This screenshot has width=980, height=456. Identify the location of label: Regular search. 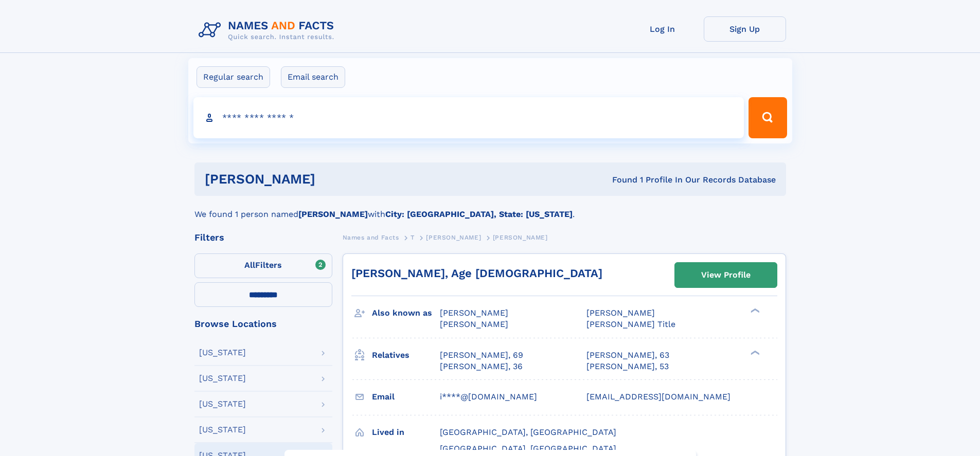
(233, 77).